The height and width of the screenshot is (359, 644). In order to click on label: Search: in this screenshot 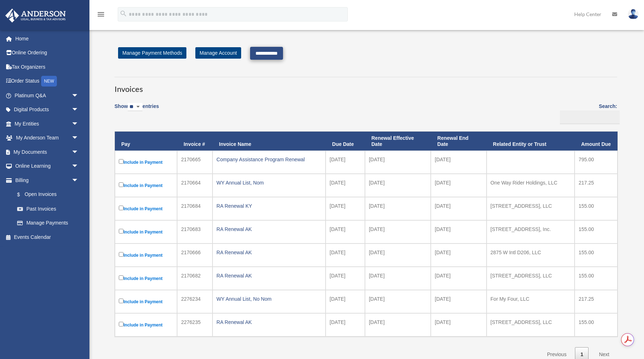, I will do `click(587, 113)`.